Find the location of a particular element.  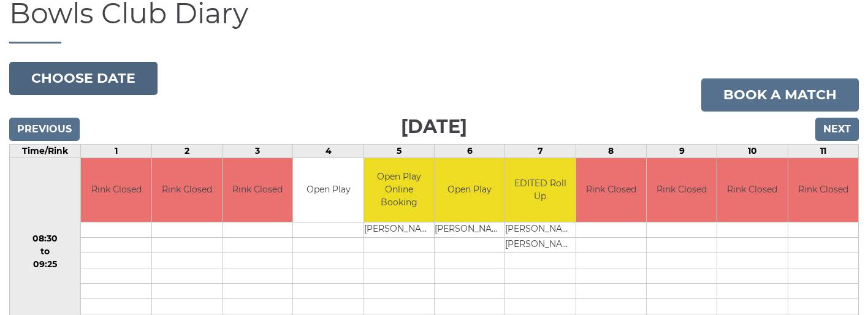

td: 6 is located at coordinates (470, 151).